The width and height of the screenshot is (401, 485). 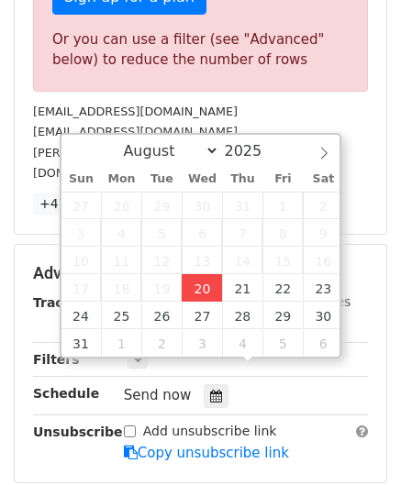 I want to click on span: July 29, 2025, so click(x=161, y=205).